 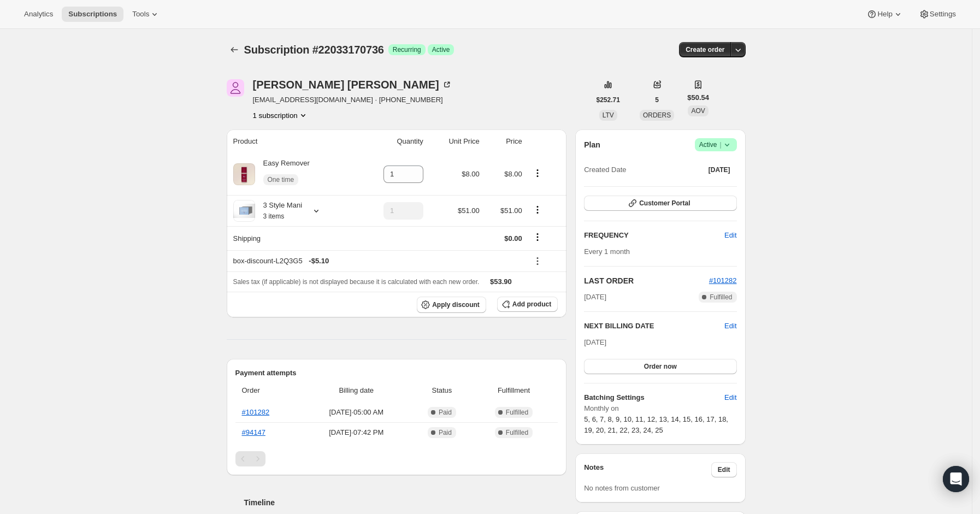 I want to click on th: Unit Price, so click(x=455, y=141).